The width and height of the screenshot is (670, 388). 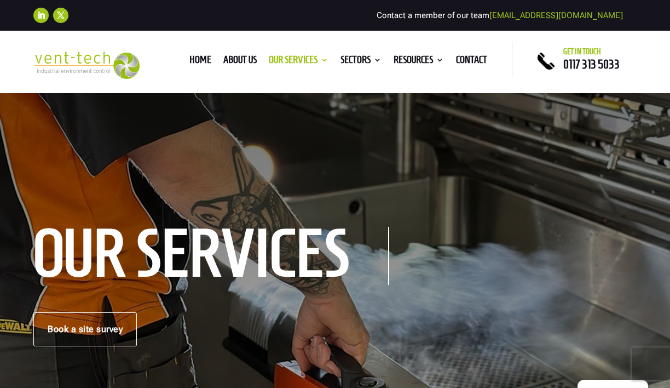 I want to click on a: About us, so click(x=240, y=62).